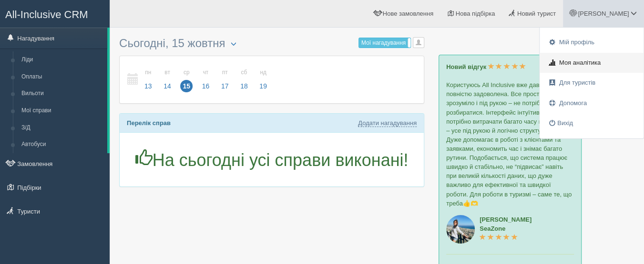  I want to click on a: Оплаты, so click(62, 77).